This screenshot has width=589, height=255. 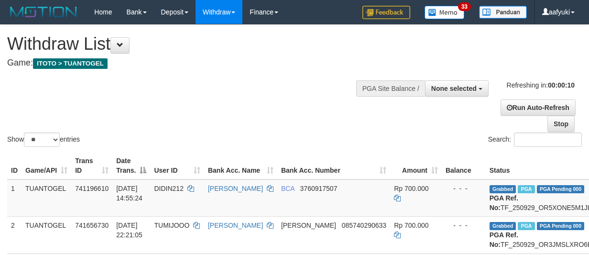 What do you see at coordinates (538, 108) in the screenshot?
I see `a: Run Auto-Refresh` at bounding box center [538, 108].